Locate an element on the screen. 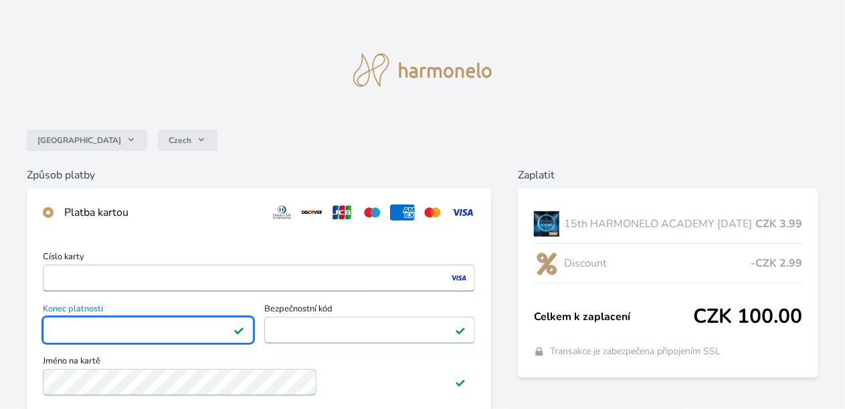 The image size is (845, 409). img: diners.svg is located at coordinates (282, 213).